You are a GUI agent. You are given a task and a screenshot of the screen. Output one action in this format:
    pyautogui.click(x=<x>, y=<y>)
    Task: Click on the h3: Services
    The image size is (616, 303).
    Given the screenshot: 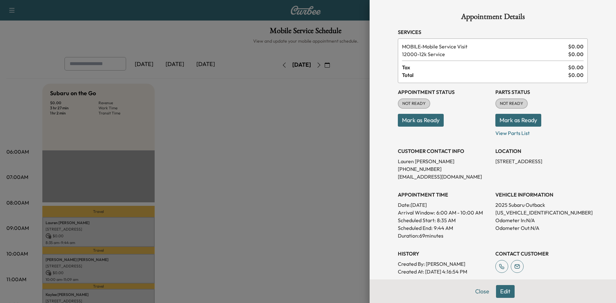 What is the action you would take?
    pyautogui.click(x=492, y=32)
    